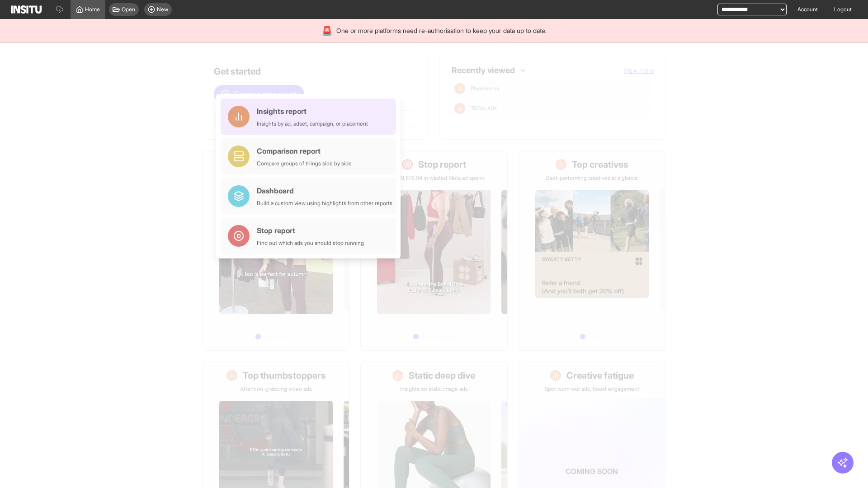  What do you see at coordinates (310, 231) in the screenshot?
I see `div: Stop report` at bounding box center [310, 231].